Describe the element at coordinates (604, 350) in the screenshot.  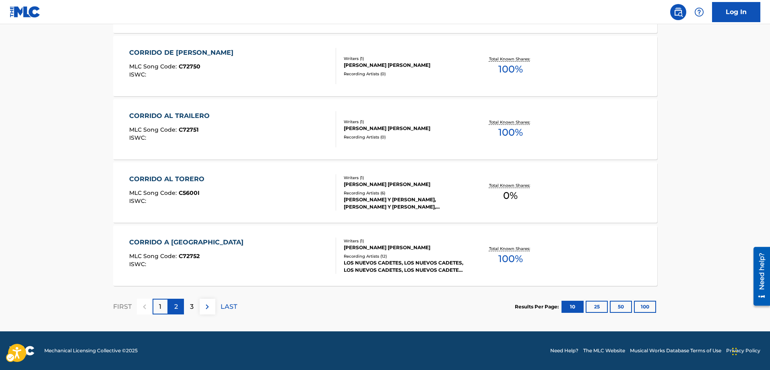
I see `a: The MLC Website` at that location.